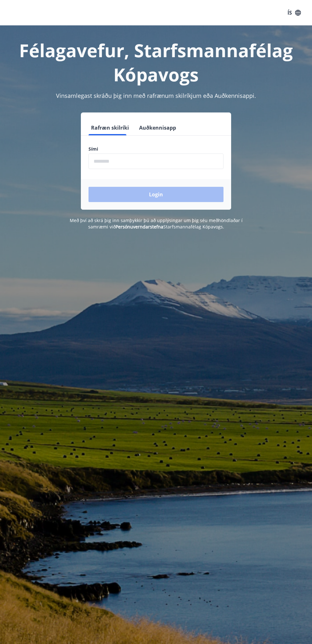 The width and height of the screenshot is (312, 644). Describe the element at coordinates (140, 227) in the screenshot. I see `a: Persónuverndarstefna` at that location.